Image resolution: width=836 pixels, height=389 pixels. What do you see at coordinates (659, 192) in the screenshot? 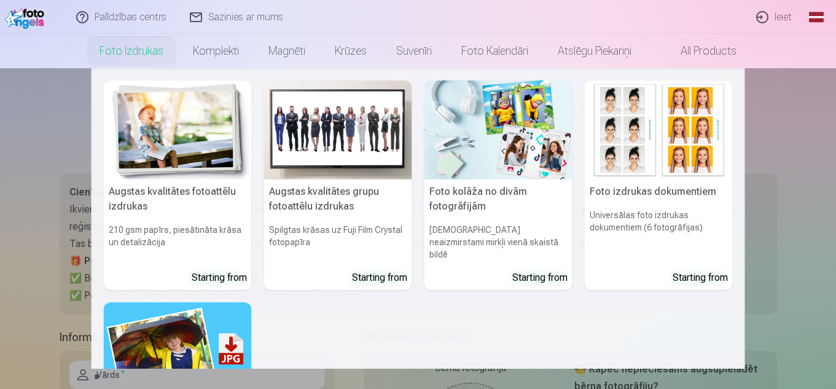
I see `h5: Foto izdrukas dokumentiem` at bounding box center [659, 192].